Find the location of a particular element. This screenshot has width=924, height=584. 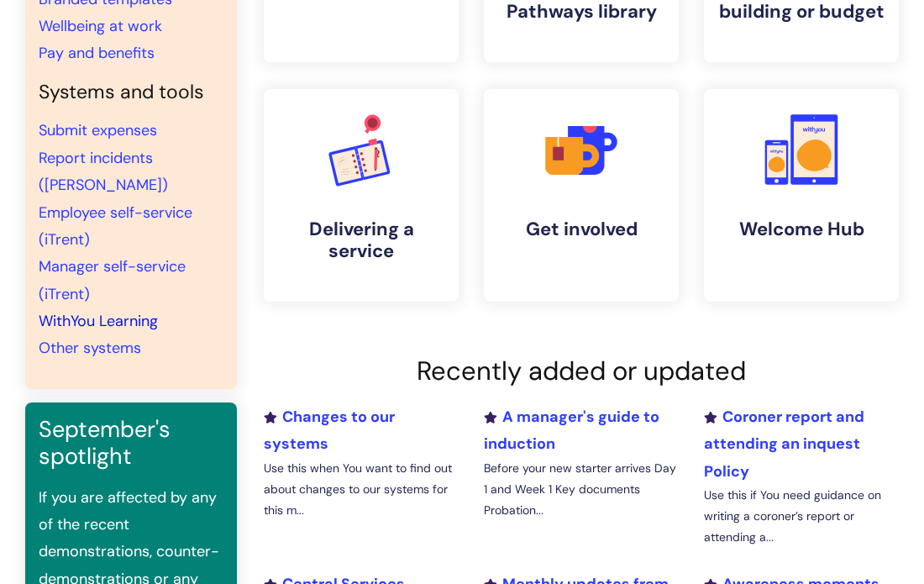

a: Submit expenses is located at coordinates (97, 130).